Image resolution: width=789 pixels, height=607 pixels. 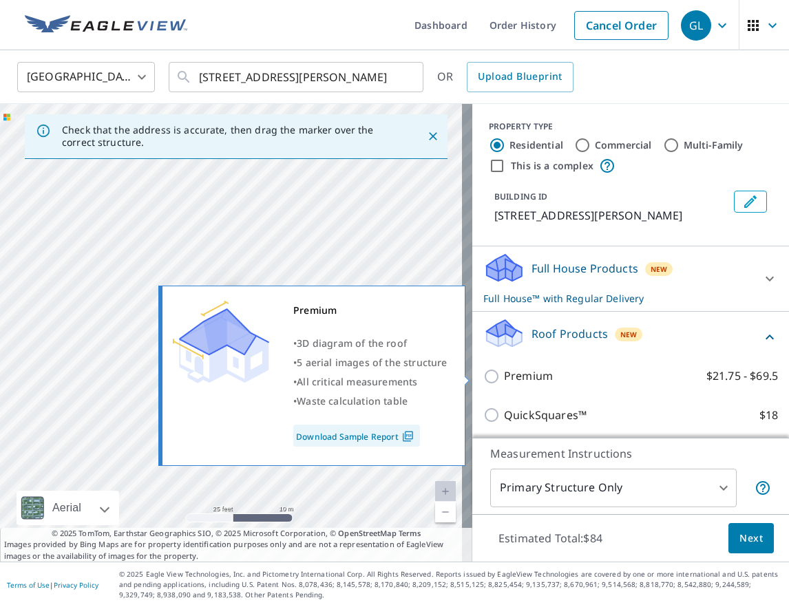 I want to click on div: Roof ProductsNew, so click(x=631, y=337).